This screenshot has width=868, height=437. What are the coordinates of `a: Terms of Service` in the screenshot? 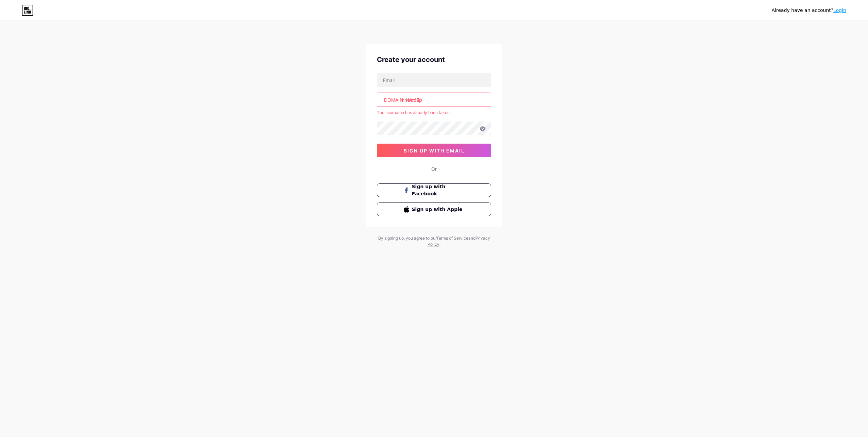 It's located at (452, 238).